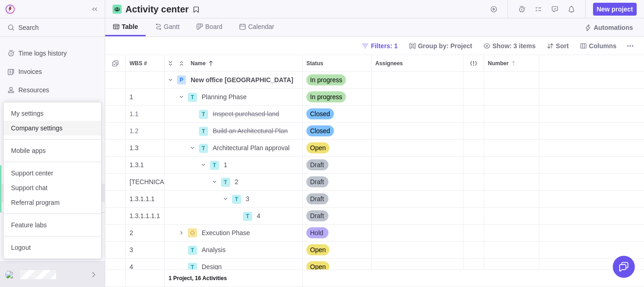 The image size is (644, 287). Describe the element at coordinates (53, 247) in the screenshot. I see `a: Logout` at that location.